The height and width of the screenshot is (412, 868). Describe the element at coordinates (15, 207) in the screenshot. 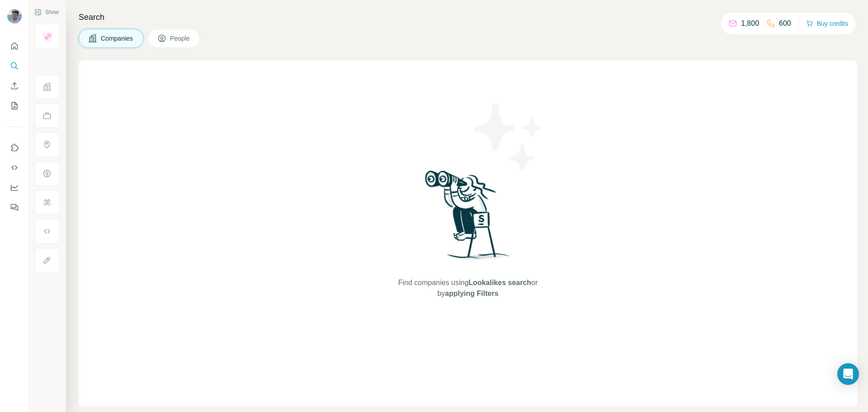

I see `button: Feedback` at that location.